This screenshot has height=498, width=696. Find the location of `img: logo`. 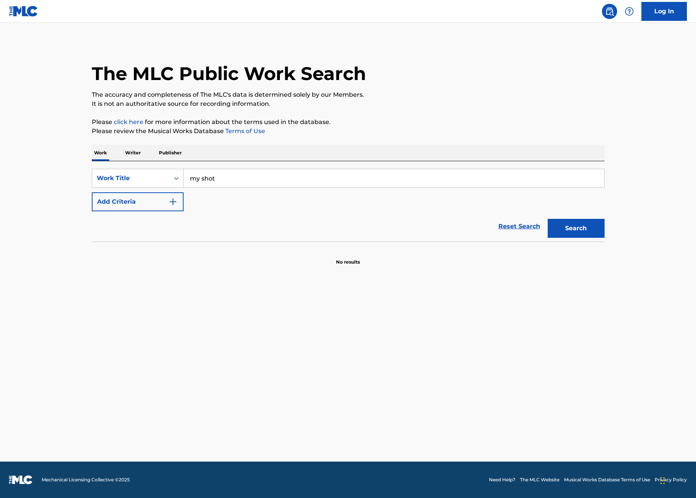

img: logo is located at coordinates (21, 480).